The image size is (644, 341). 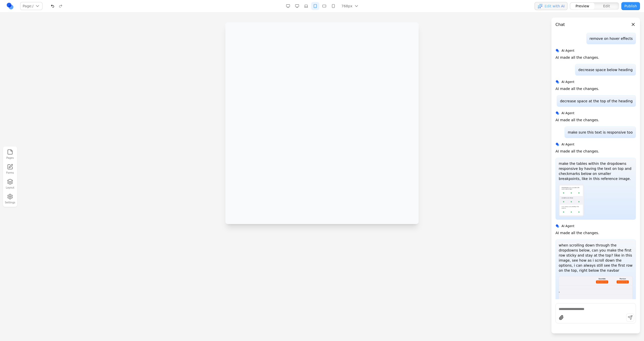 What do you see at coordinates (350, 6) in the screenshot?
I see `button: 768px` at bounding box center [350, 6].